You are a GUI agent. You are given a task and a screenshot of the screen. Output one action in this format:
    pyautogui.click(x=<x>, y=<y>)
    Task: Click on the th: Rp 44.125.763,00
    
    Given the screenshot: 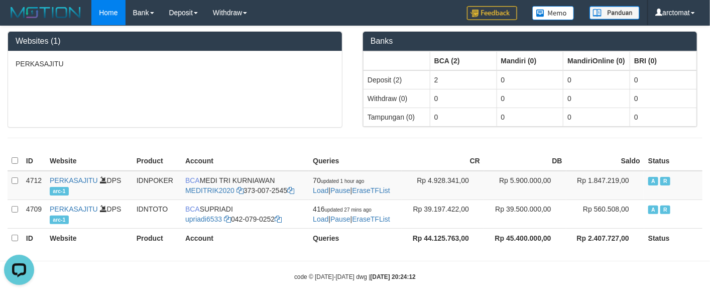 What is the action you would take?
    pyautogui.click(x=443, y=237)
    